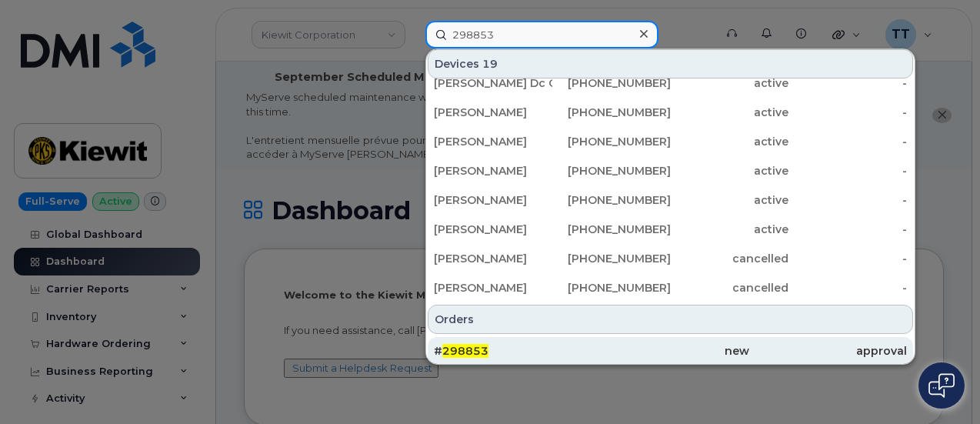 The width and height of the screenshot is (980, 424). What do you see at coordinates (670, 320) in the screenshot?
I see `div: Orders` at bounding box center [670, 320].